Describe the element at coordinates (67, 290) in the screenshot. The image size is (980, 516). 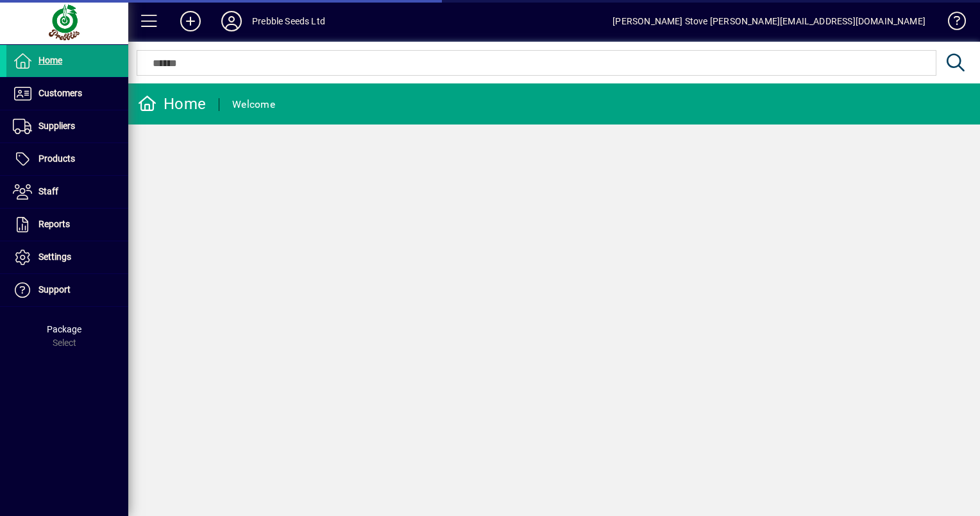
I see `a: Support` at that location.